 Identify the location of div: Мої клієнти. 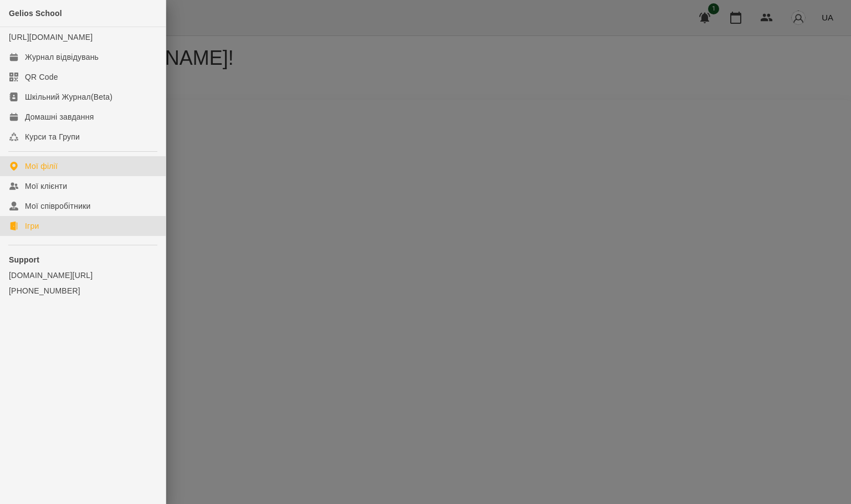
(46, 186).